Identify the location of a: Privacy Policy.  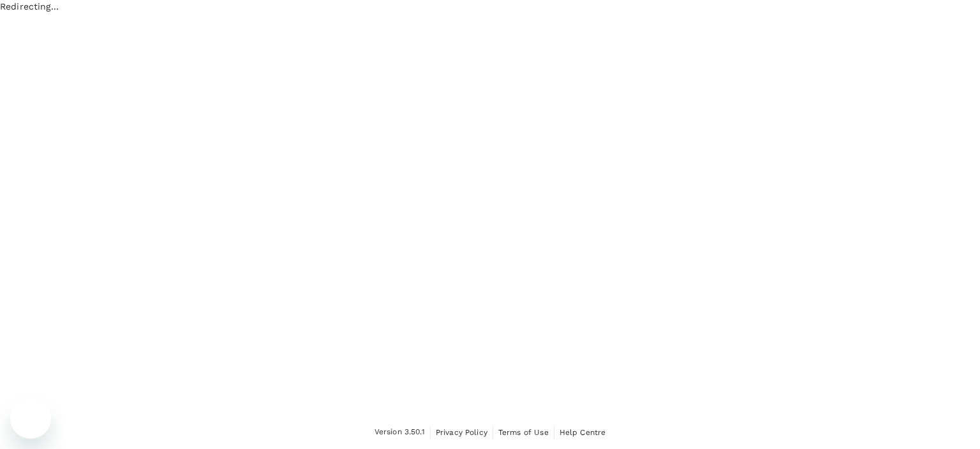
(462, 432).